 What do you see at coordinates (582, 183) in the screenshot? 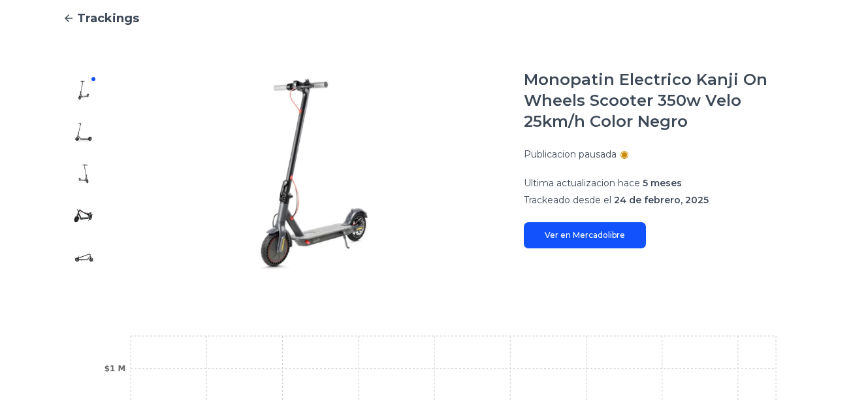
I see `span: Ultima actualizacion hace` at bounding box center [582, 183].